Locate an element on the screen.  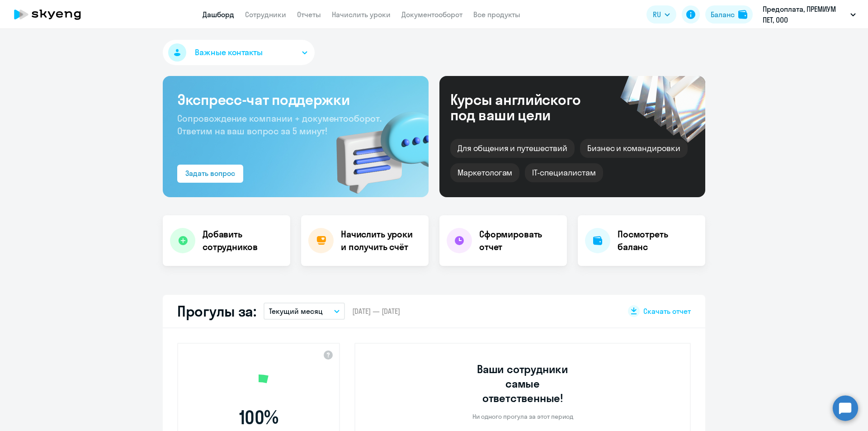
div: Задать вопрос is located at coordinates (210, 173).